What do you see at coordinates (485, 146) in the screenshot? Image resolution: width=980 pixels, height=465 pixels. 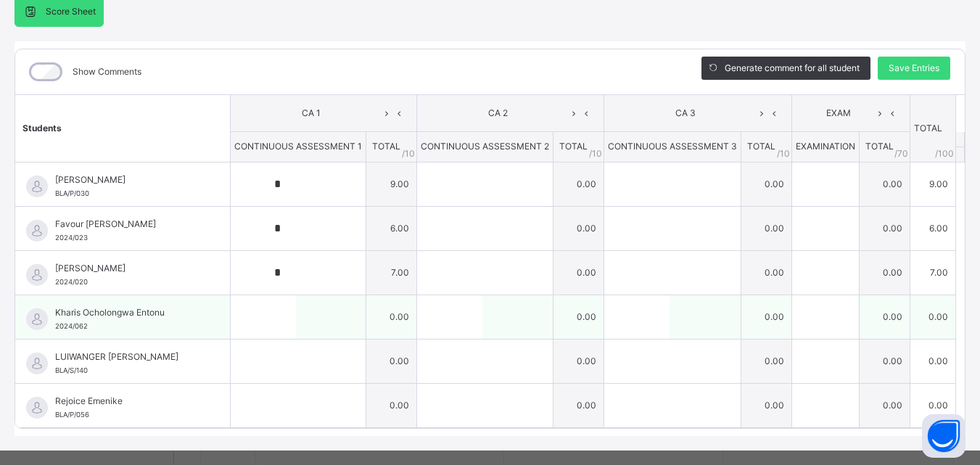 I see `span: CONTINUOUS ASSESSMENT 2` at bounding box center [485, 146].